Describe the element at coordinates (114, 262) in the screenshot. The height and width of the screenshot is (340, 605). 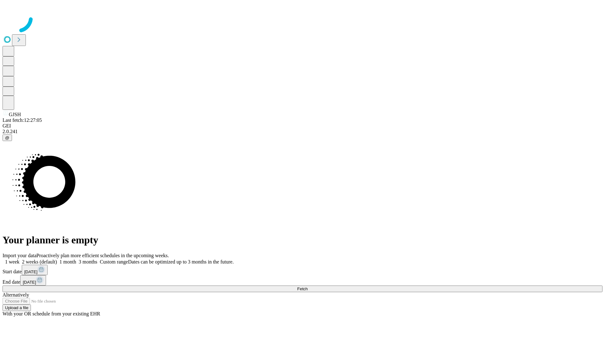
I see `span: Custom range` at that location.